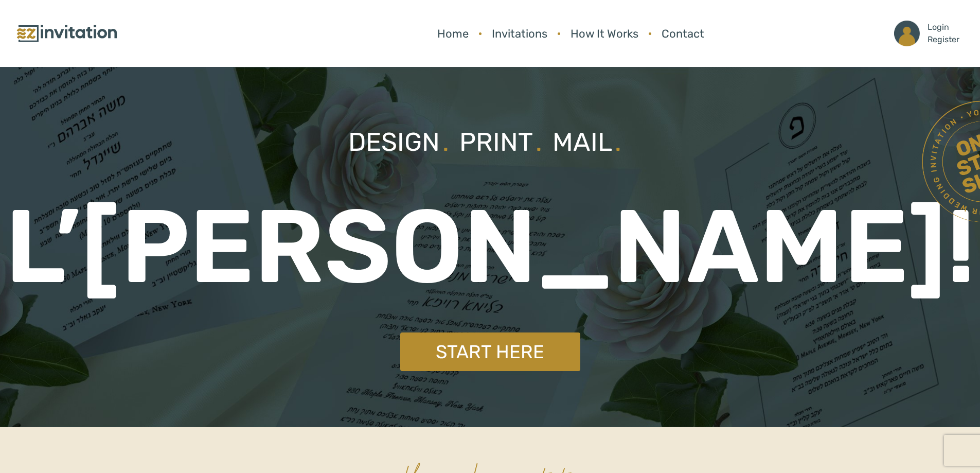 The height and width of the screenshot is (473, 980). Describe the element at coordinates (907, 34) in the screenshot. I see `img: ico_account.png` at that location.